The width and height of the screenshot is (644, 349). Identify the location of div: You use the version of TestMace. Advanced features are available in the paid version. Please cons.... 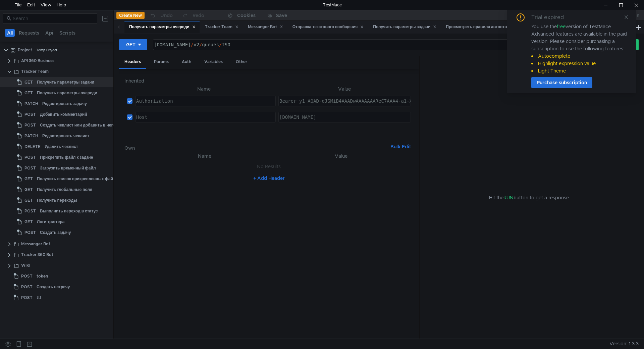
(580, 49).